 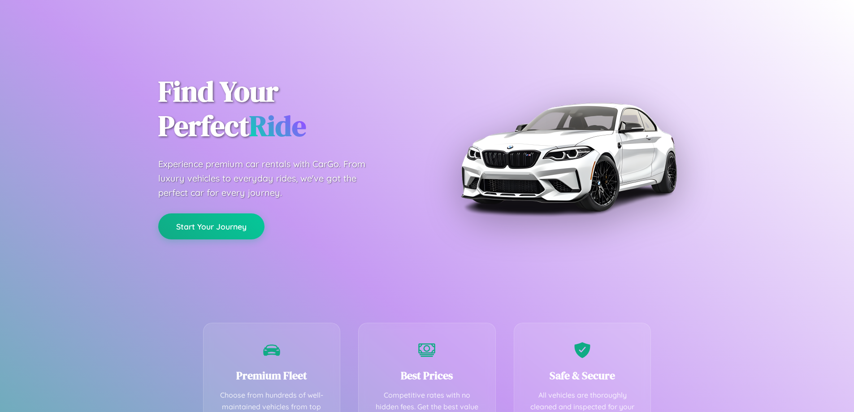 What do you see at coordinates (582, 375) in the screenshot?
I see `h3: Safe & Secure` at bounding box center [582, 375].